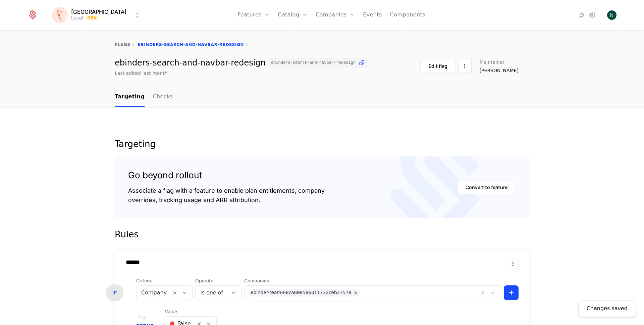  I want to click on div: Go beyond rollout, so click(226, 175).